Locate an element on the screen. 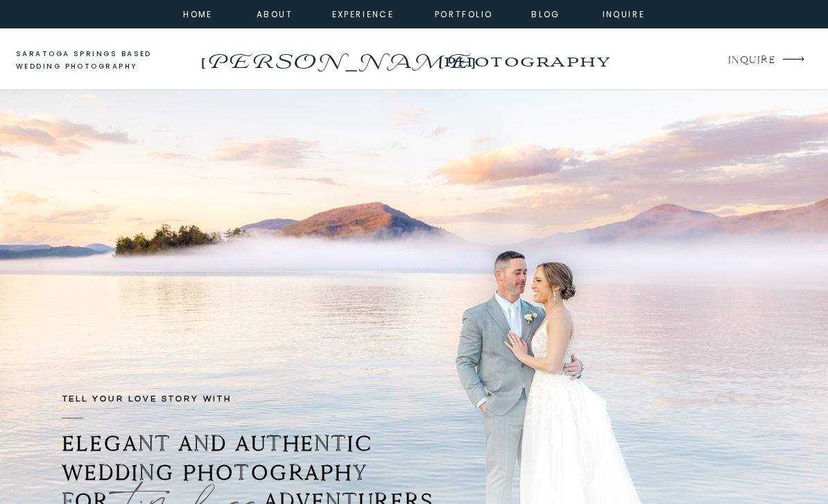  p: saratoga springs based wedding photography is located at coordinates (97, 60).